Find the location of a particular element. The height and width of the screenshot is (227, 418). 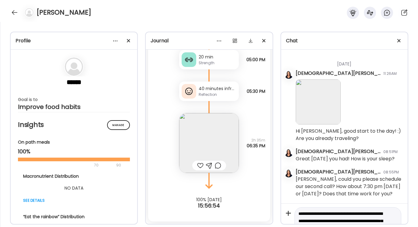

div: “Eat the rainbow” Distribution is located at coordinates (74, 217).